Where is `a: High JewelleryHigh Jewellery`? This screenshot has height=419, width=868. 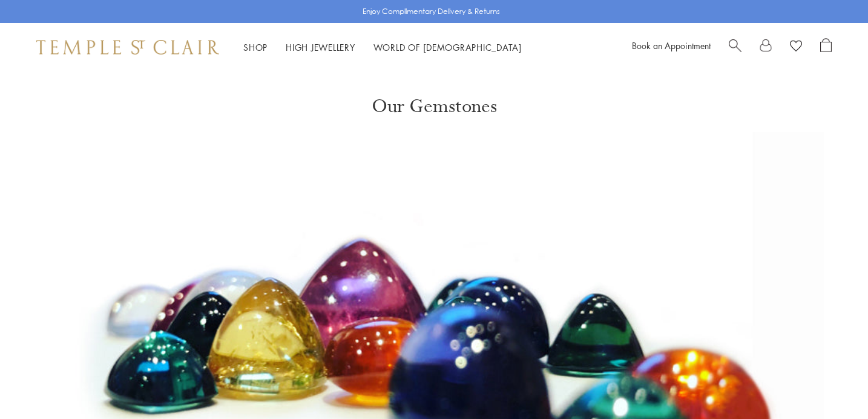
a: High JewelleryHigh Jewellery is located at coordinates (321, 47).